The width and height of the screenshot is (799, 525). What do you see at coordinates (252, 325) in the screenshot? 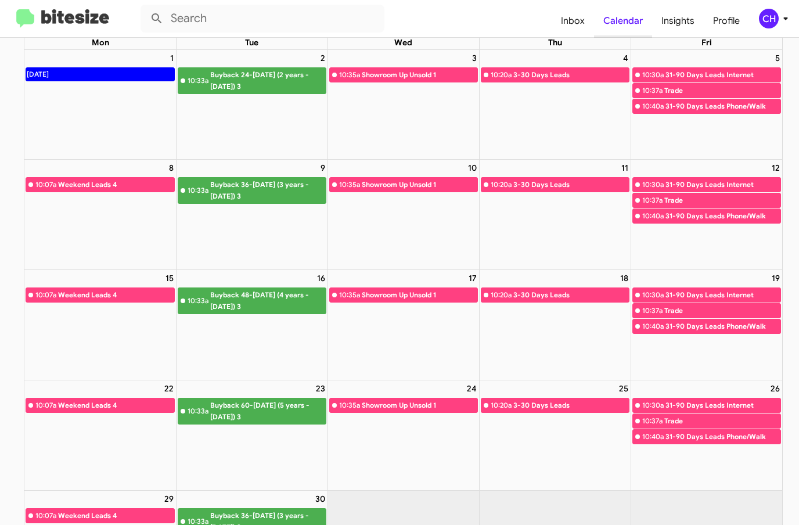
I see `td: September 16, 2025` at bounding box center [252, 325].